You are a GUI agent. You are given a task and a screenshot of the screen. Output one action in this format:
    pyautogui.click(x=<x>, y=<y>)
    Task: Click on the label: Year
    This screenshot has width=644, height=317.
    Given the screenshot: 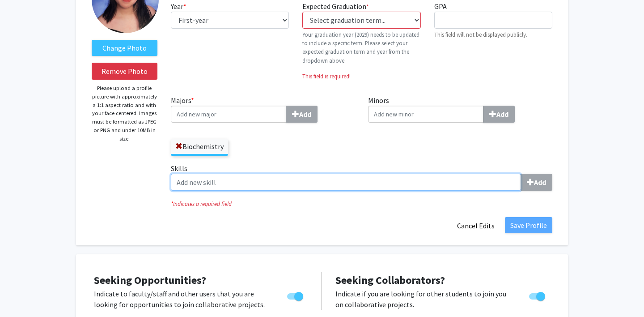 What is the action you would take?
    pyautogui.click(x=179, y=6)
    